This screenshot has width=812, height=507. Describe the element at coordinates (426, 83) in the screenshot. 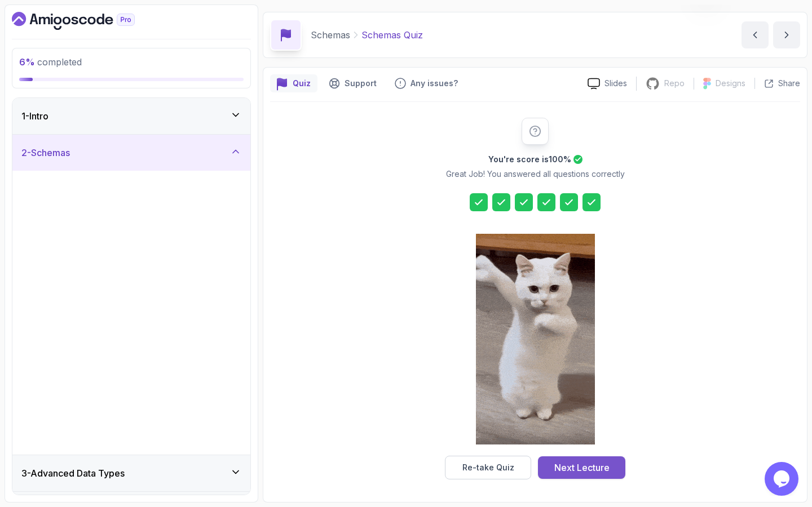

I see `button: Feedback button` at that location.